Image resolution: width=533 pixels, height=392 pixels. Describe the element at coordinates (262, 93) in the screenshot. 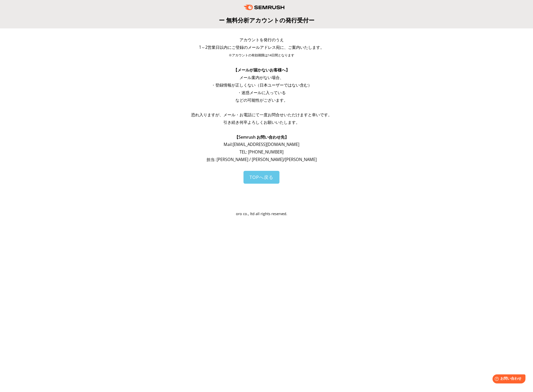

I see `span: ・迷惑メールに入っている` at that location.